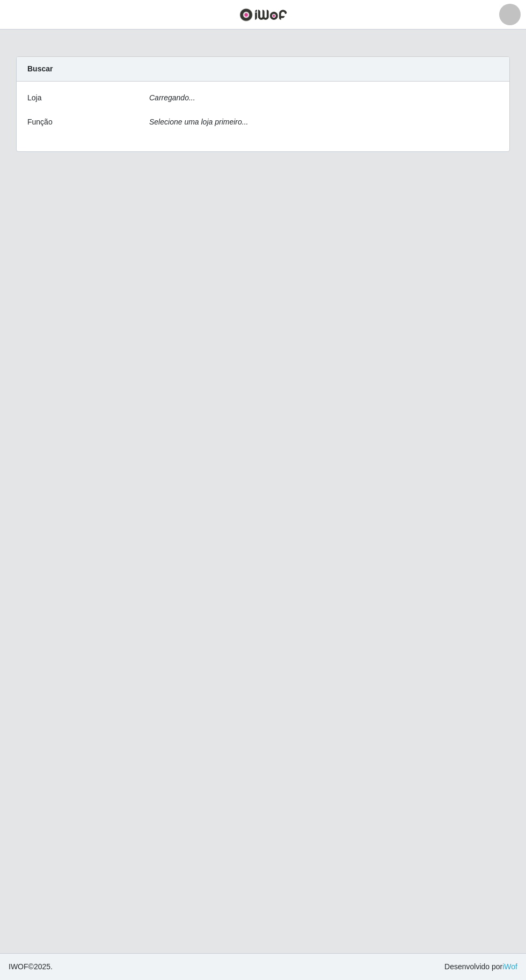  What do you see at coordinates (40, 69) in the screenshot?
I see `strong: Buscar` at bounding box center [40, 69].